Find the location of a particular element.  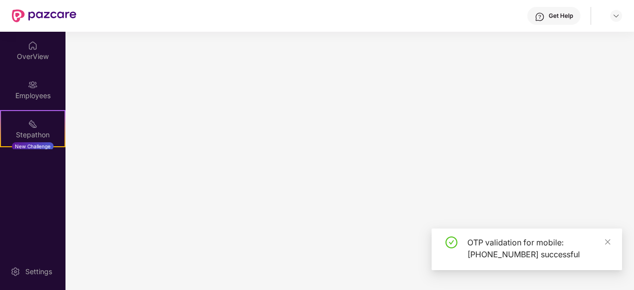

img: svg+xml;base64,PHN2ZyBpZD0iSGVscC0zMngzMiIgeG1sbnM9Imh0dHA6Ly93d3cudzMub3JnLzIwMDAvc3ZnIiB3aWR0aD... is located at coordinates (540, 17).